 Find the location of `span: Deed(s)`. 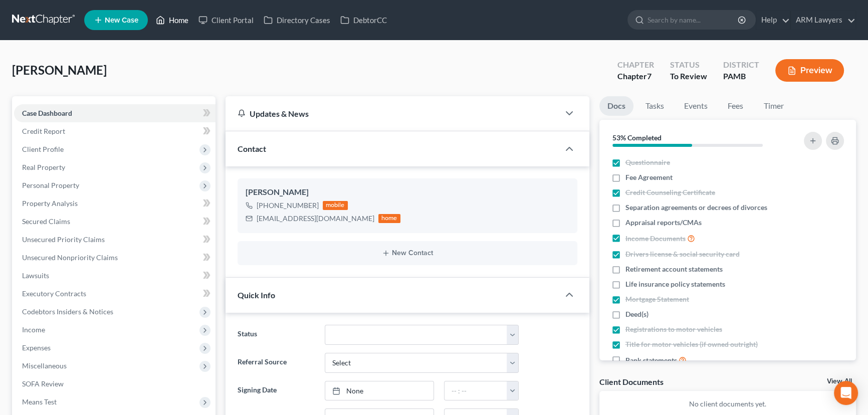

span: Deed(s) is located at coordinates (637, 314).